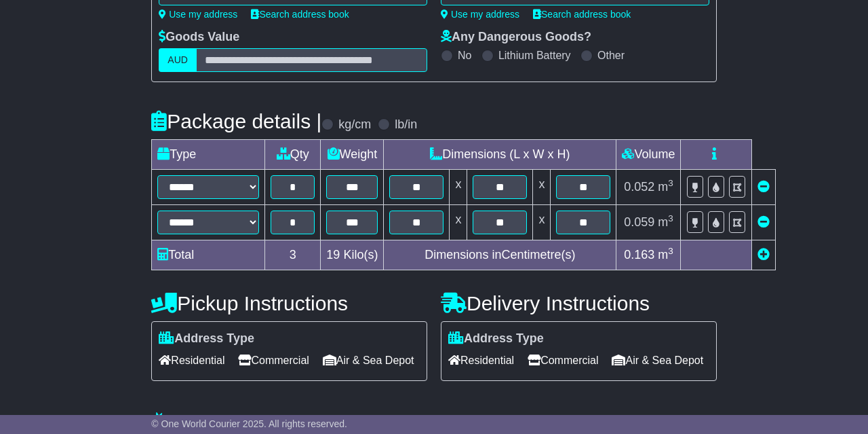  Describe the element at coordinates (352, 154) in the screenshot. I see `td: Weight` at that location.